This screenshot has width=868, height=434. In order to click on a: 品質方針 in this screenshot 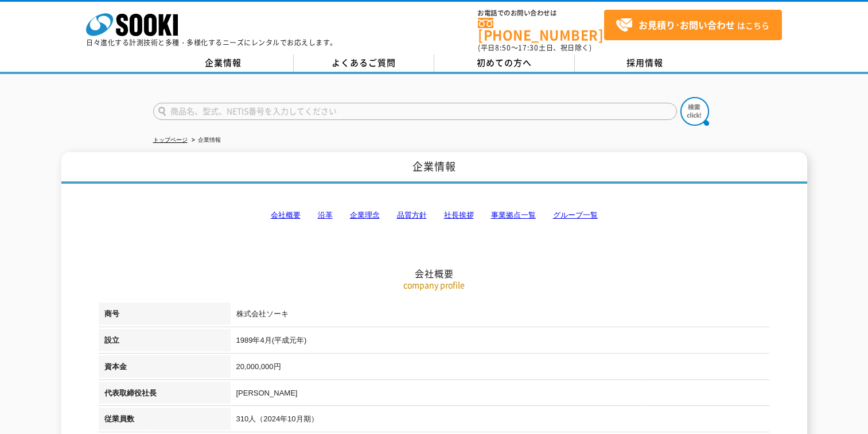, I will do `click(412, 215)`.